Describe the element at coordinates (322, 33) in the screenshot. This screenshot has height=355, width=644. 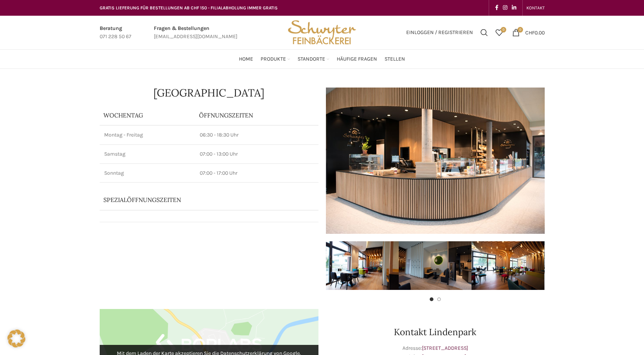
I see `img: Bäckerei Schwyter` at that location.